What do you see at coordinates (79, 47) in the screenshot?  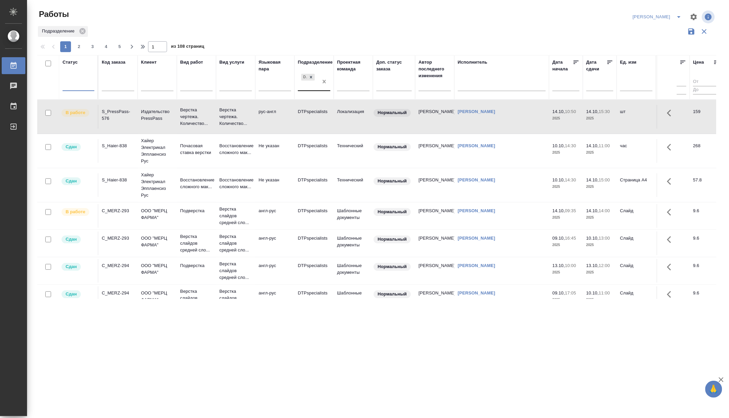 I see `button: 2` at bounding box center [79, 47].